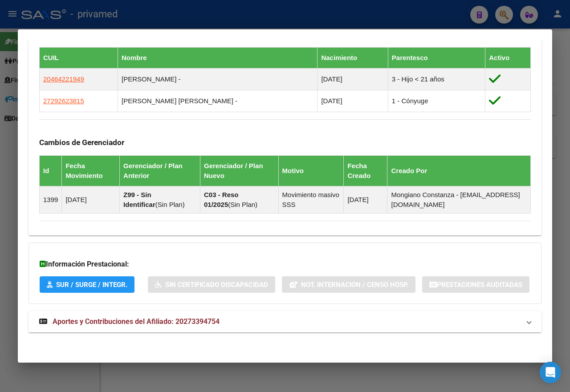  Describe the element at coordinates (216, 285) in the screenshot. I see `span: Sin Certificado Discapacidad` at that location.